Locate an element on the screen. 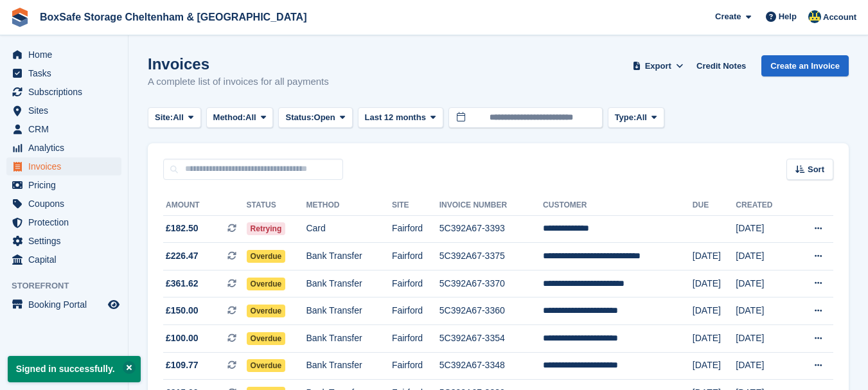  span: £361.62 is located at coordinates (182, 283).